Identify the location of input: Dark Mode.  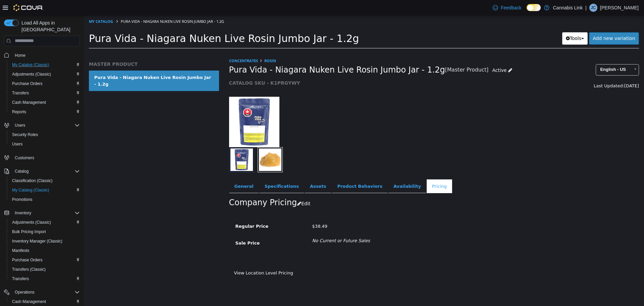
(533, 7).